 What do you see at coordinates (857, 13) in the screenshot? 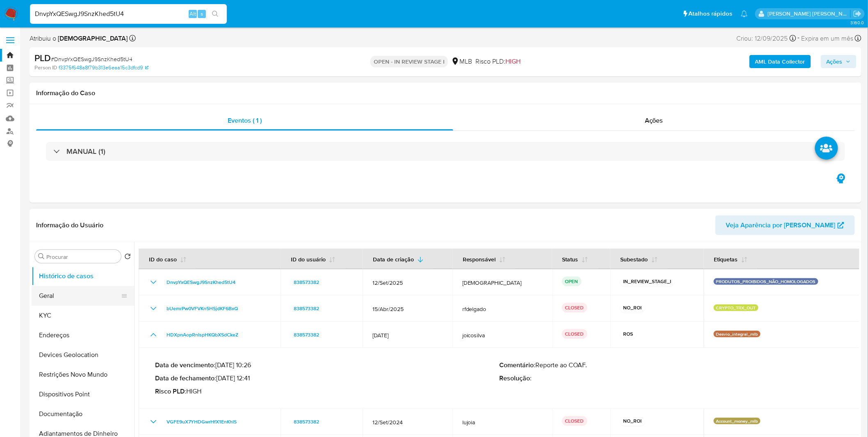
I see `a: Sair` at bounding box center [857, 13].